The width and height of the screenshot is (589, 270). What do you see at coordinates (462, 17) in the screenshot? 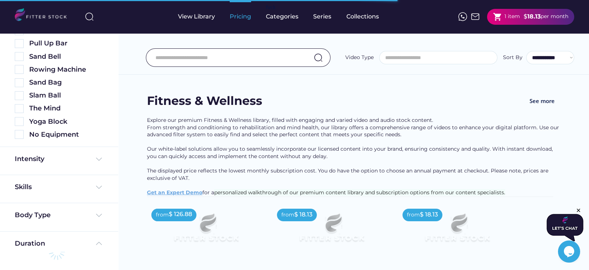
I see `img: meteor-icons_whatsapp%20%281%29.svg` at bounding box center [462, 17].